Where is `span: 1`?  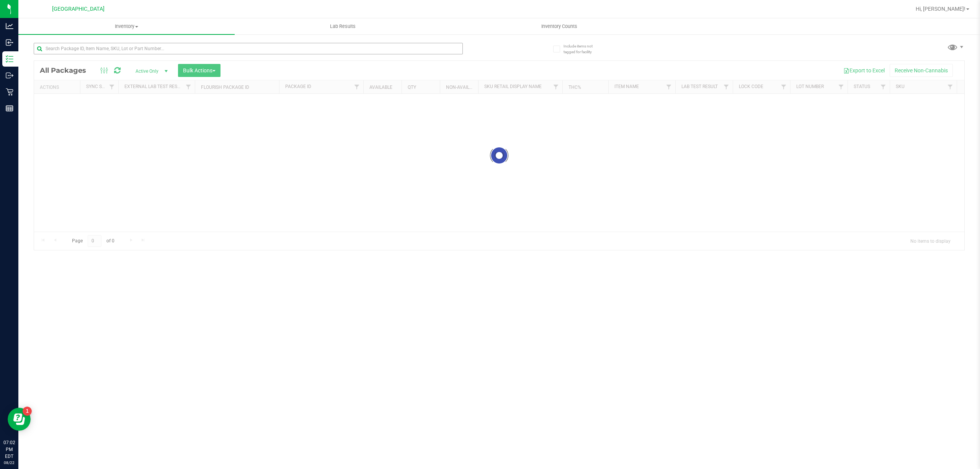
span: 1 is located at coordinates (5, 4).